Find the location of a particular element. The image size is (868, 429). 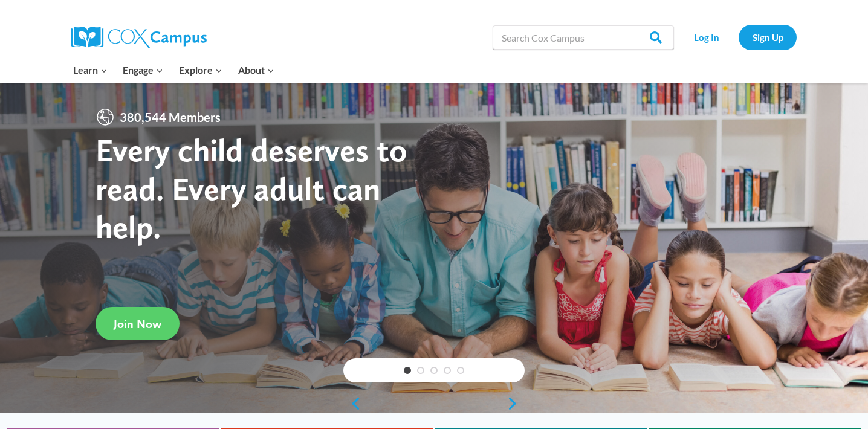

a: 1 is located at coordinates (407, 371).